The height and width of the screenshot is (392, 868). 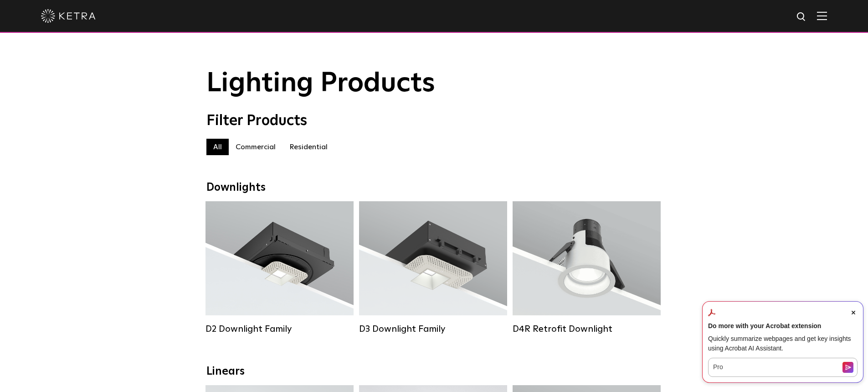 What do you see at coordinates (279, 268) in the screenshot?
I see `a: D2 Downlight Family Lumen Output:1200Colors:White / Black / Gloss Black / Silver / Bronze / Silve...` at bounding box center [279, 268].